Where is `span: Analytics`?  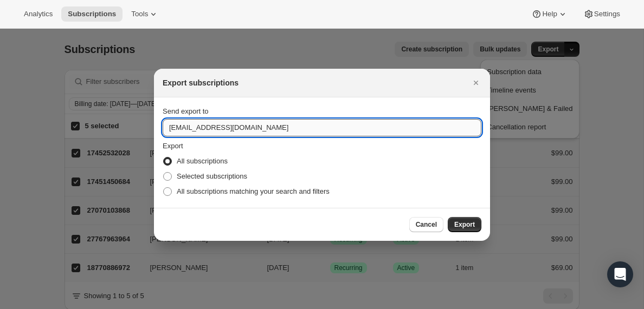
span: Analytics is located at coordinates (38, 14).